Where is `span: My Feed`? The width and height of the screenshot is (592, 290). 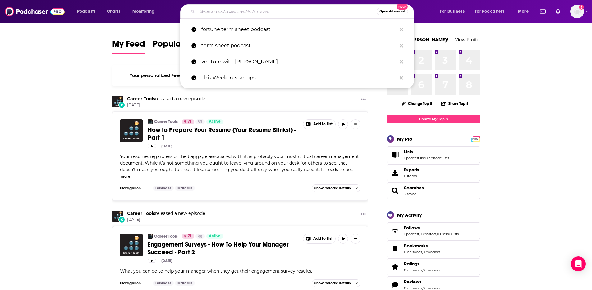
span: My Feed is located at coordinates (129, 46).